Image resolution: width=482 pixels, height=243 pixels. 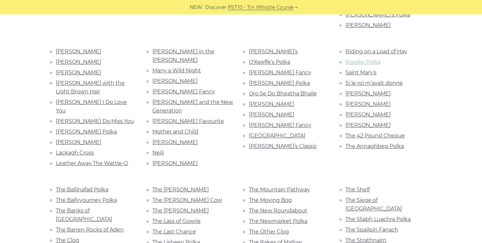 I want to click on a: The Ballinafad Polka, so click(x=82, y=189).